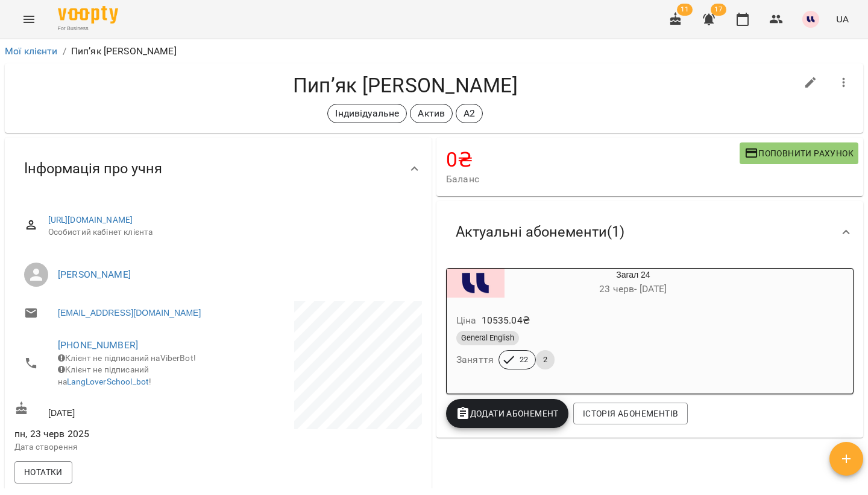  Describe the element at coordinates (230, 232) in the screenshot. I see `span: Особистий кабінет клієнта` at that location.